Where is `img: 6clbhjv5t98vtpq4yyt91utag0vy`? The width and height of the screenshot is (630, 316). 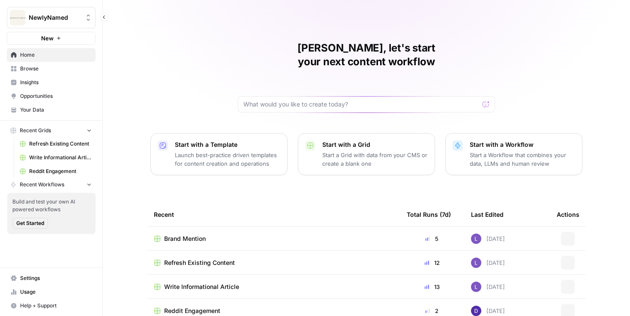 img: 6clbhjv5t98vtpq4yyt91utag0vy is located at coordinates (476, 310).